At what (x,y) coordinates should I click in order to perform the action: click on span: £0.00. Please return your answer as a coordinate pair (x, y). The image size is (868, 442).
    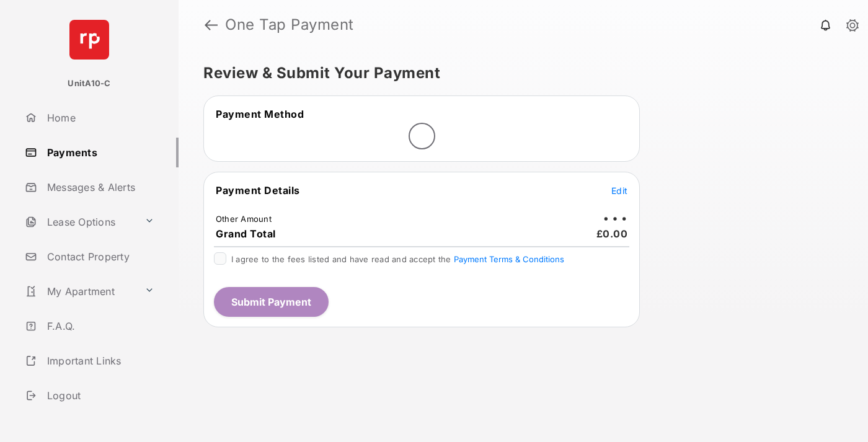
    Looking at the image, I should click on (612, 234).